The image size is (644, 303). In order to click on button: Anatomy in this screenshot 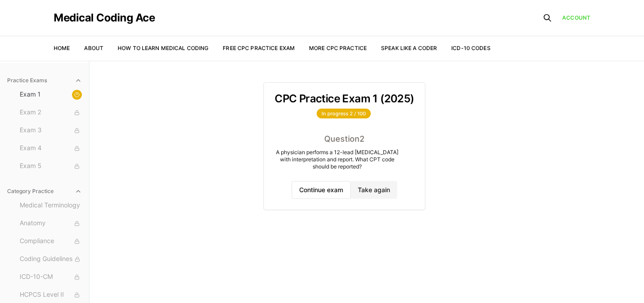, I will do `click(51, 224)`.